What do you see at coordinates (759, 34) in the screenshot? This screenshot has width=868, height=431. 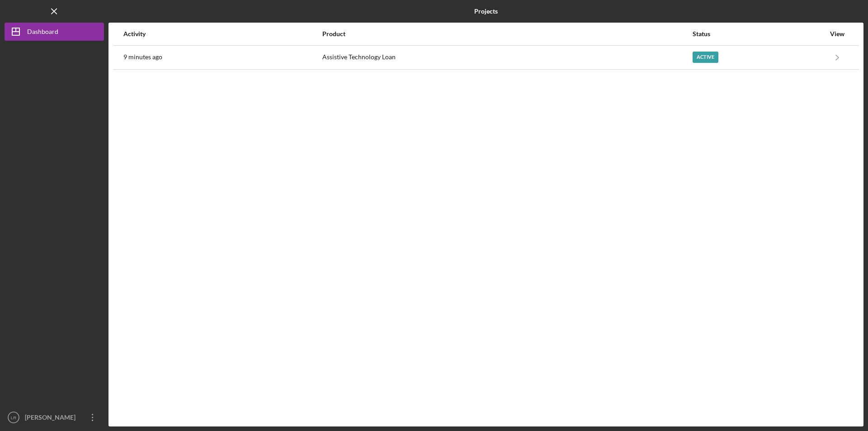 I see `div: Status` at bounding box center [759, 34].